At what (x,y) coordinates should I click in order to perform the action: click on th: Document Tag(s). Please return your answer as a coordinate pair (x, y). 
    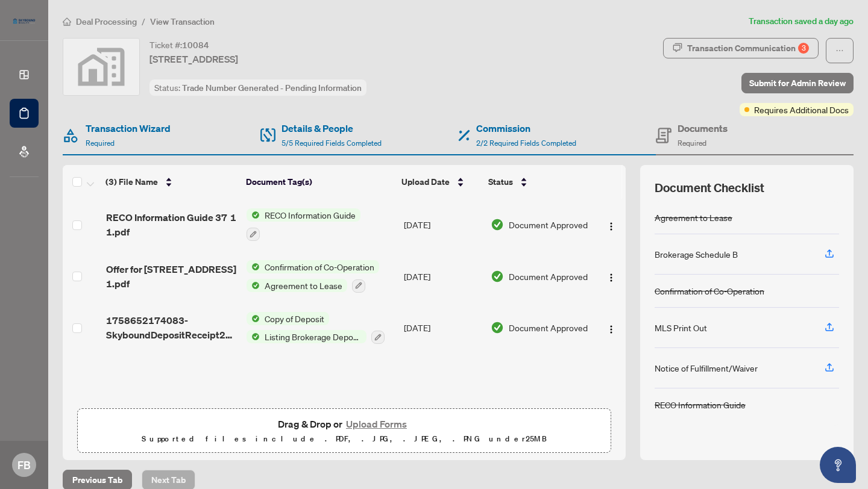
    Looking at the image, I should click on (319, 182).